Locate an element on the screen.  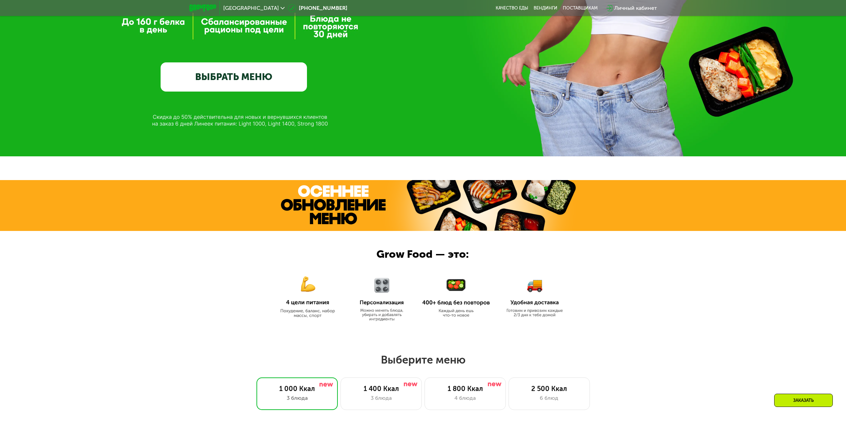
a: Качество еды is located at coordinates (512, 8).